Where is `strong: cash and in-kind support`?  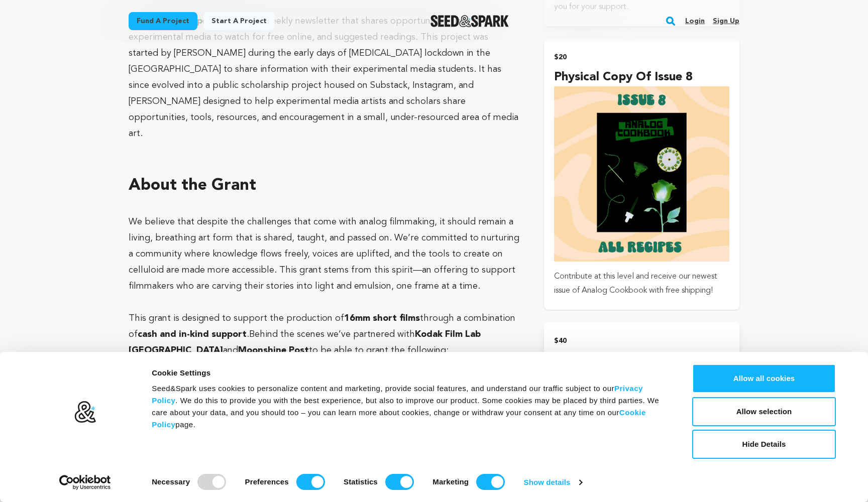 strong: cash and in-kind support is located at coordinates (192, 335).